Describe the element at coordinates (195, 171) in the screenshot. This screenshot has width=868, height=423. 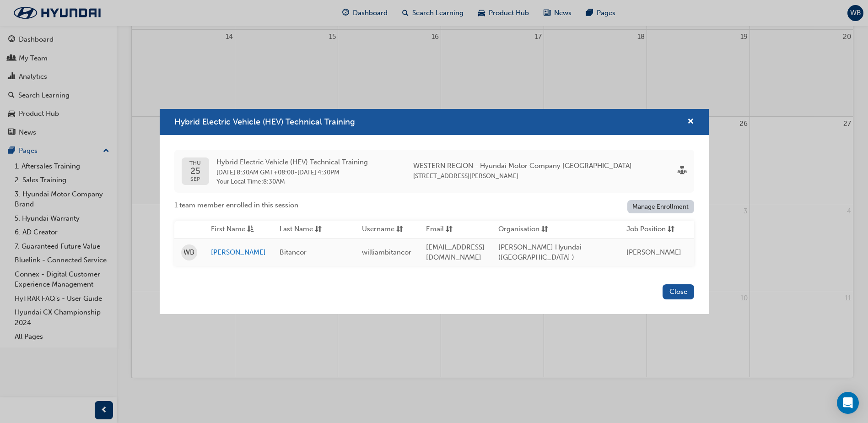
I see `span: 25` at that location.